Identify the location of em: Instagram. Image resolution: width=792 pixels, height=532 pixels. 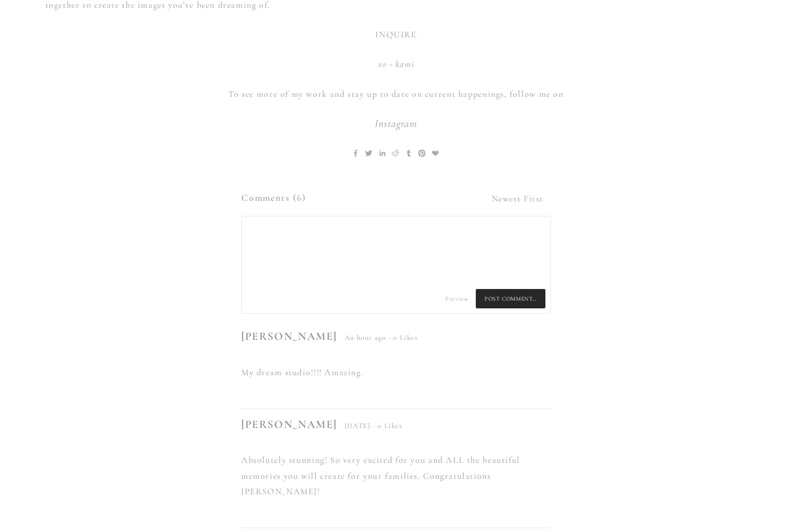
(396, 123).